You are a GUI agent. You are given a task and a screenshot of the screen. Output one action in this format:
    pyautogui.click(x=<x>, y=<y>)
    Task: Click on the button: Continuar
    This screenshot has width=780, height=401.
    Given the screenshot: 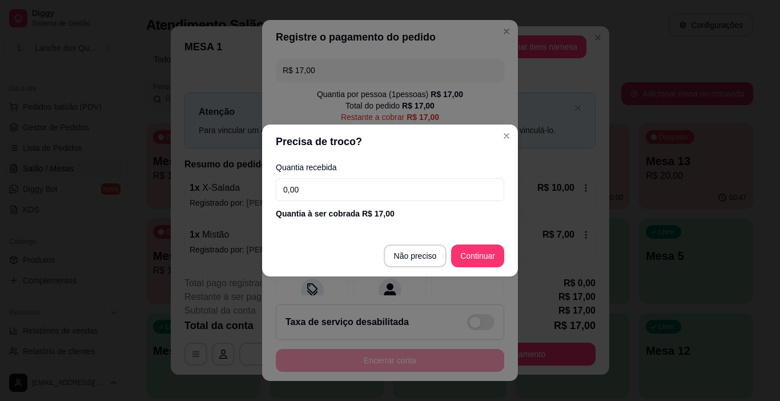 What is the action you would take?
    pyautogui.click(x=477, y=256)
    